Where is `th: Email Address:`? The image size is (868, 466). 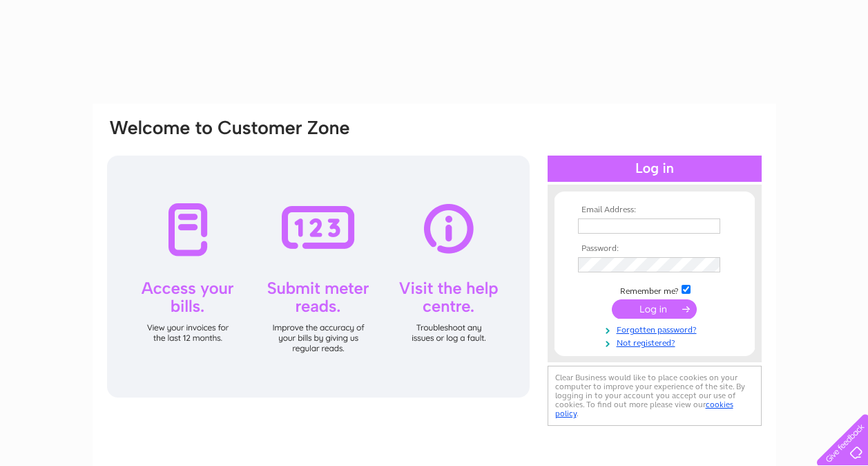 th: Email Address: is located at coordinates (655, 210).